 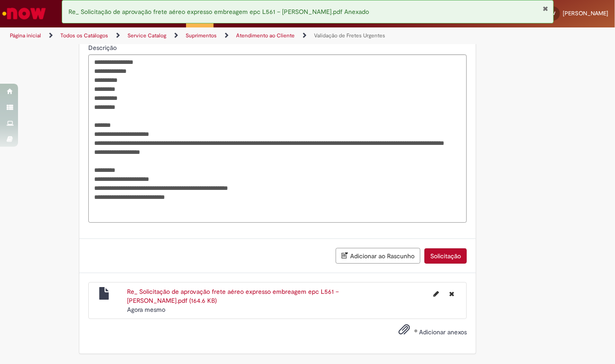 I want to click on span: Descrição, so click(x=103, y=48).